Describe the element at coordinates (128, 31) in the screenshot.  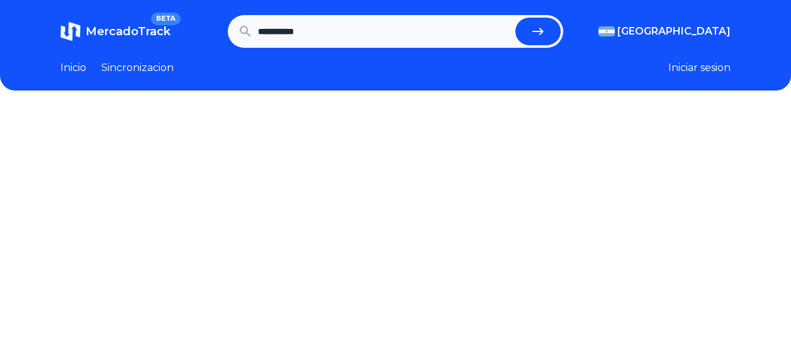
I see `span: MercadoTrack` at that location.